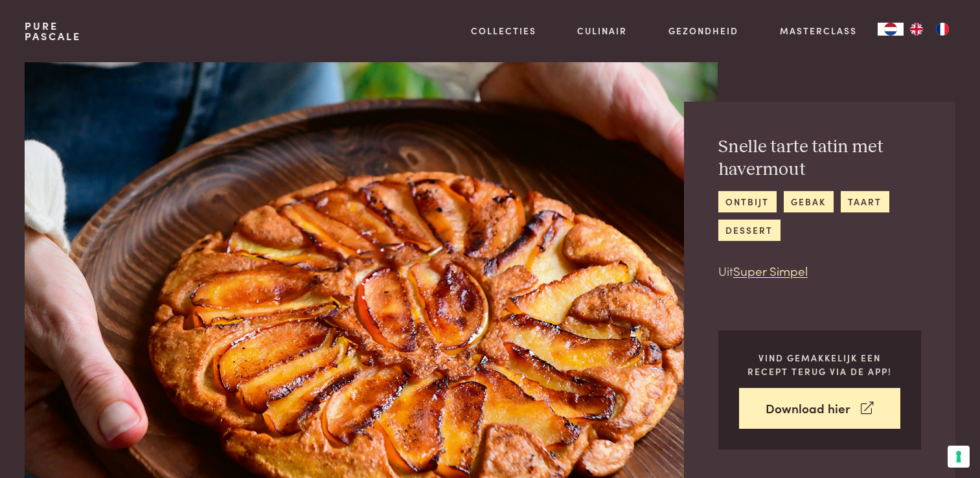 The width and height of the screenshot is (980, 478). Describe the element at coordinates (371, 270) in the screenshot. I see `img: Snelle tarte tatin met havermout` at that location.